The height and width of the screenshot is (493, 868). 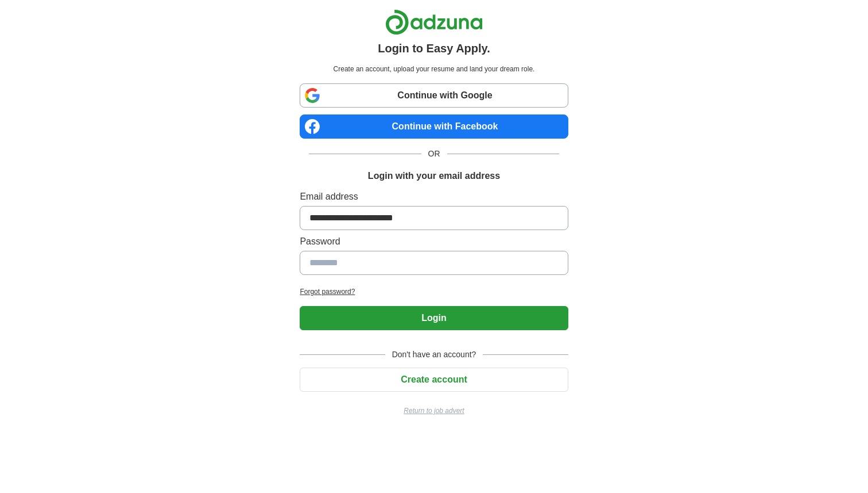 What do you see at coordinates (434, 197) in the screenshot?
I see `label: Email address` at bounding box center [434, 197].